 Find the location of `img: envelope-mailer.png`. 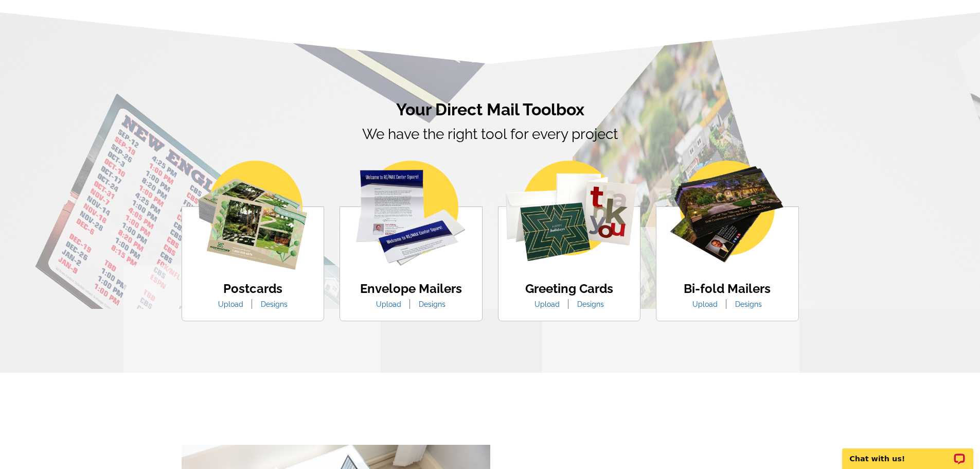

img: envelope-mailer.png is located at coordinates (410, 213).